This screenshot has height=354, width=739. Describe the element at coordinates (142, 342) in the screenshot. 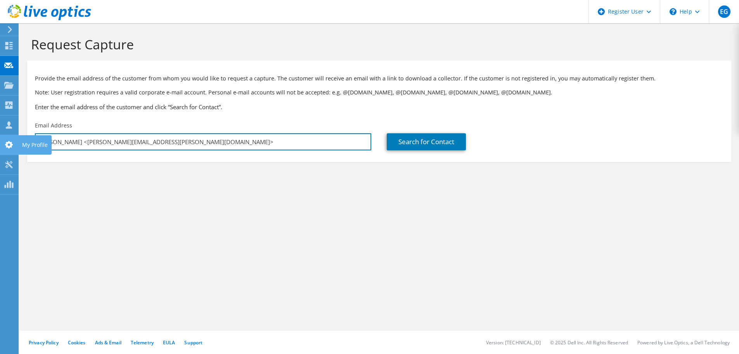

I see `a: Telemetry` at that location.